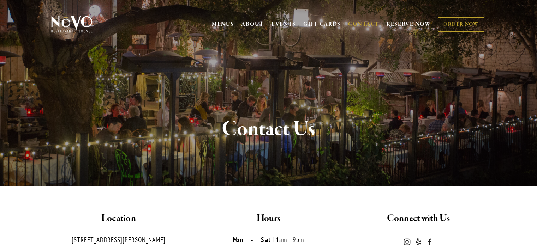 The image size is (537, 245). Describe the element at coordinates (269, 129) in the screenshot. I see `strong: Contact Us` at that location.